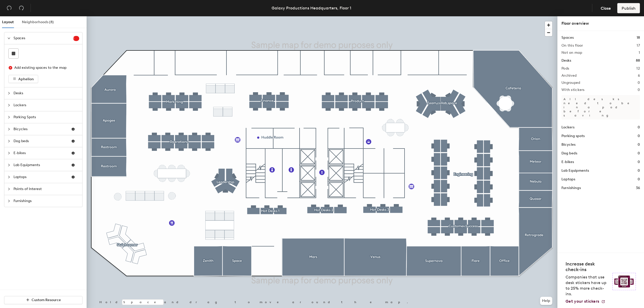 The image size is (644, 308). I want to click on p: All desks need to be in a pod before saving, so click(601, 107).